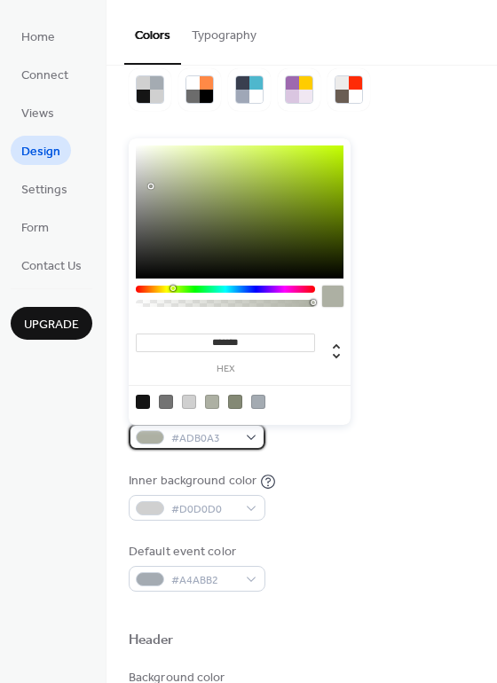 This screenshot has height=683, width=497. Describe the element at coordinates (225, 369) in the screenshot. I see `label: hex` at that location.